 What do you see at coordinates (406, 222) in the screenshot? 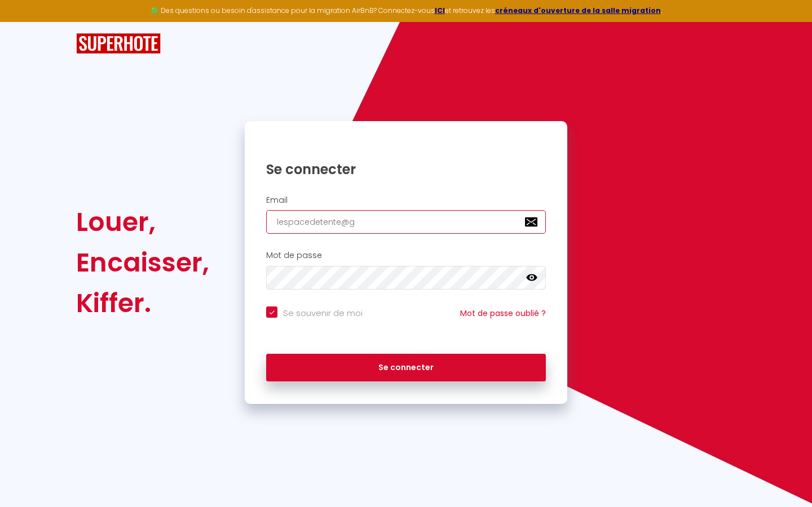
I see `input: Ton Email` at bounding box center [406, 222].